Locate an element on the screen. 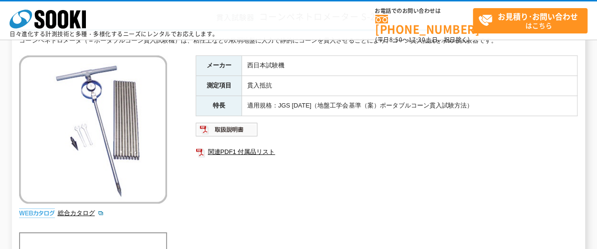 This screenshot has height=249, width=597. td: 貫入抵抗 is located at coordinates (410, 85).